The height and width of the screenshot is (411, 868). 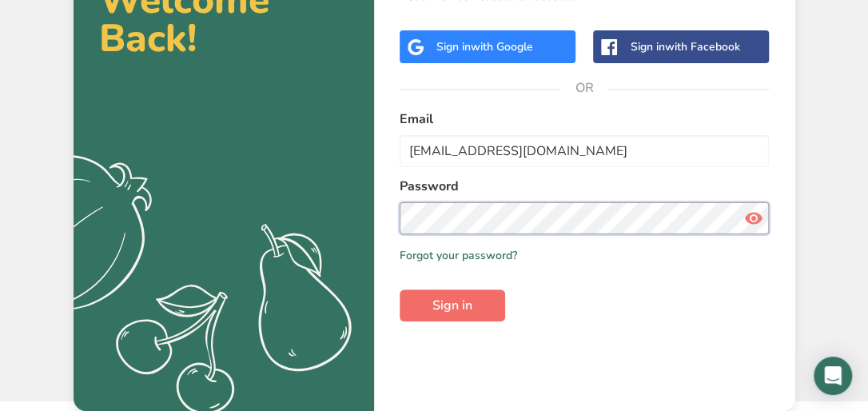 What do you see at coordinates (453, 305) in the screenshot?
I see `button: Sign in` at bounding box center [453, 305].